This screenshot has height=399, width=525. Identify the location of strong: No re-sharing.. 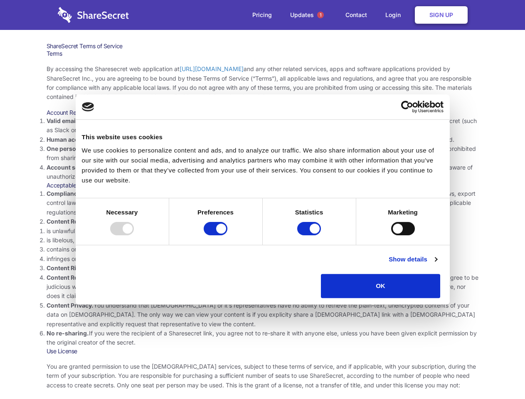
(68, 333).